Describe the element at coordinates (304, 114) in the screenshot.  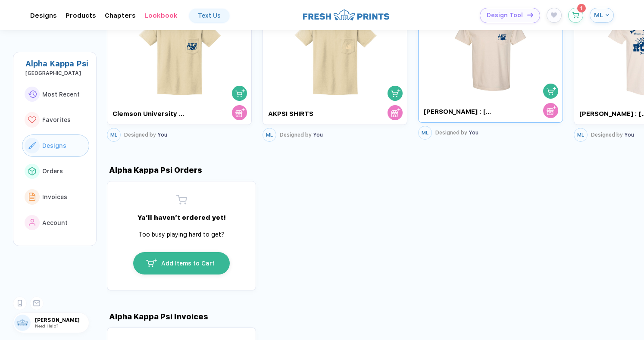
I see `div: AKPSI SHIRTS` at that location.